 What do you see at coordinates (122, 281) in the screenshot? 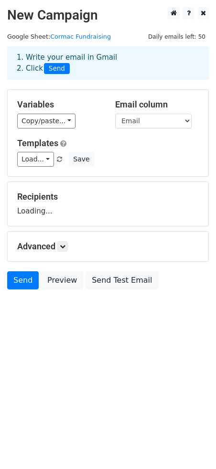
I see `a: Send Test Email` at bounding box center [122, 281].